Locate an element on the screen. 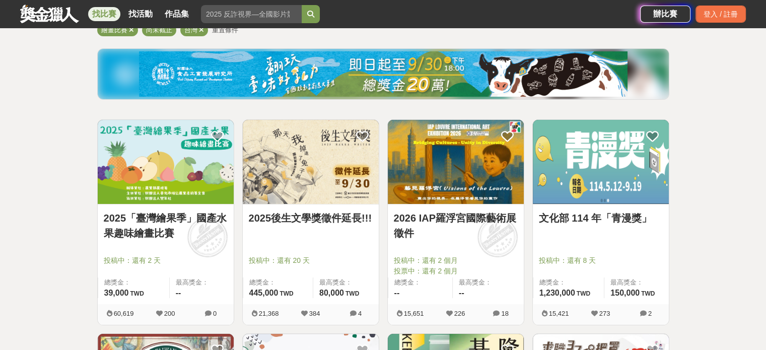  span: 21,368 is located at coordinates (269, 313).